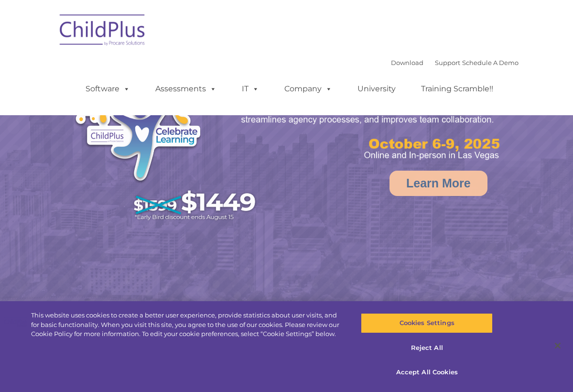 Image resolution: width=573 pixels, height=392 pixels. What do you see at coordinates (308, 89) in the screenshot?
I see `a: Company` at bounding box center [308, 89].